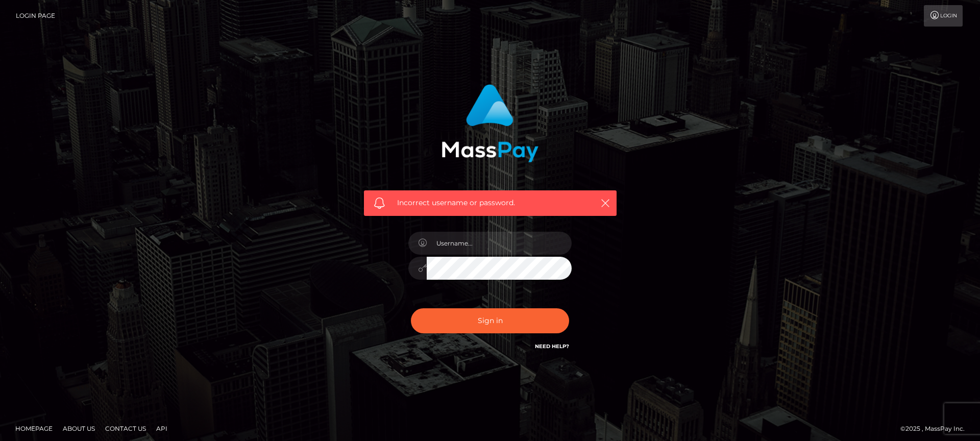  Describe the element at coordinates (936, 429) in the screenshot. I see `div: © 2025 , MassPay Inc.` at that location.